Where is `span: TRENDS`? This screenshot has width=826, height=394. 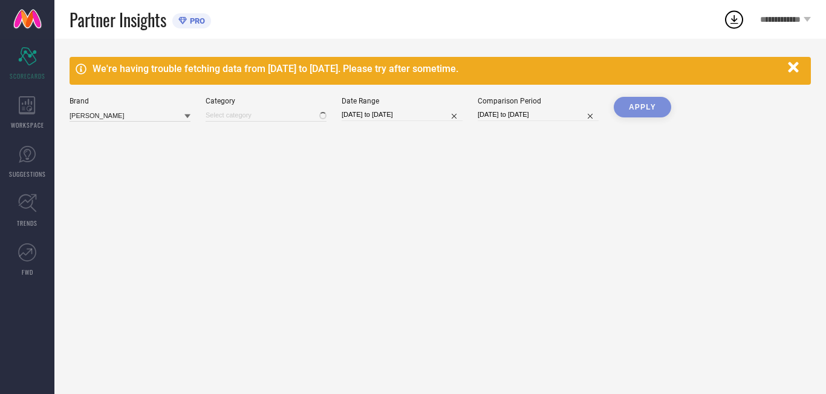
span: TRENDS is located at coordinates (27, 222).